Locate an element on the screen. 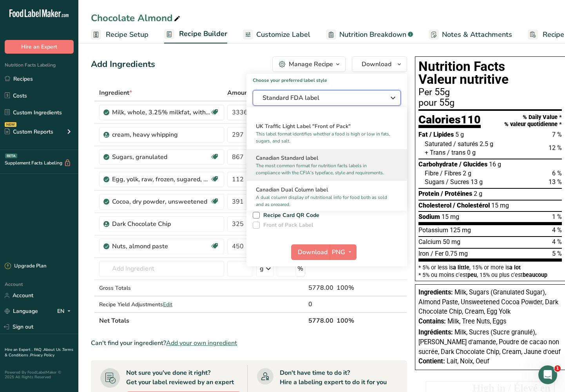 Image resolution: width=565 pixels, height=392 pixels. span: a lot is located at coordinates (515, 267).